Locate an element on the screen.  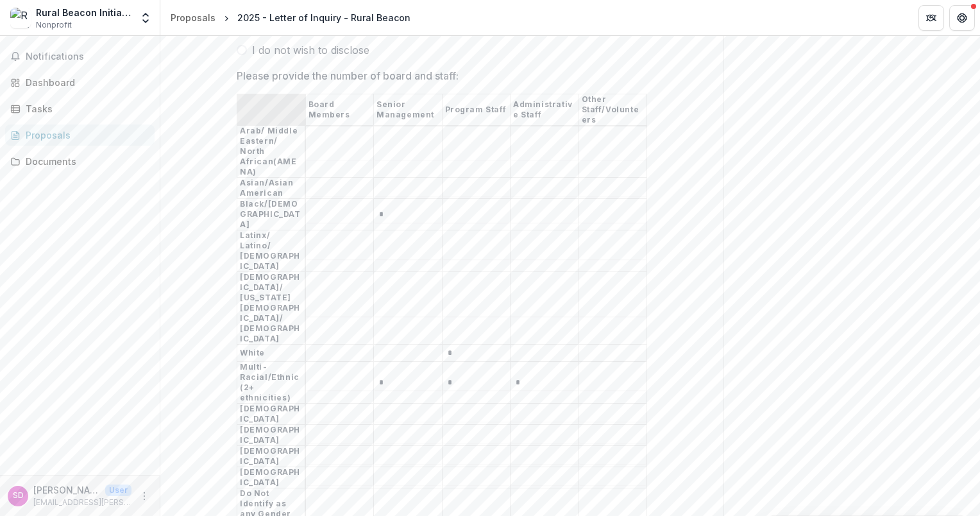
nav: breadcrumb is located at coordinates (291, 17).